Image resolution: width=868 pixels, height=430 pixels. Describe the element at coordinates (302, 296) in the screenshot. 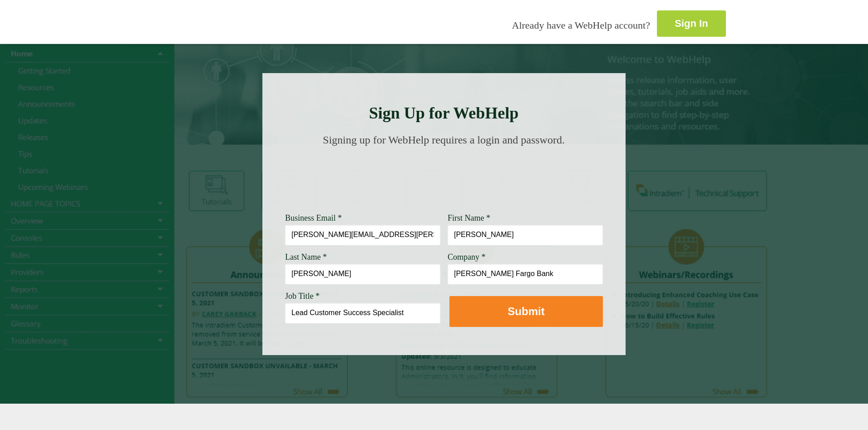

I see `span: Job Title *` at that location.